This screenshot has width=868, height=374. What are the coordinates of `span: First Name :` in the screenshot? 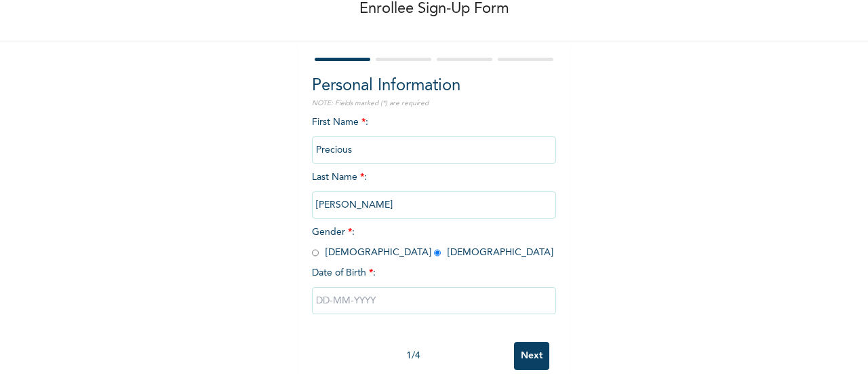 It's located at (434, 135).